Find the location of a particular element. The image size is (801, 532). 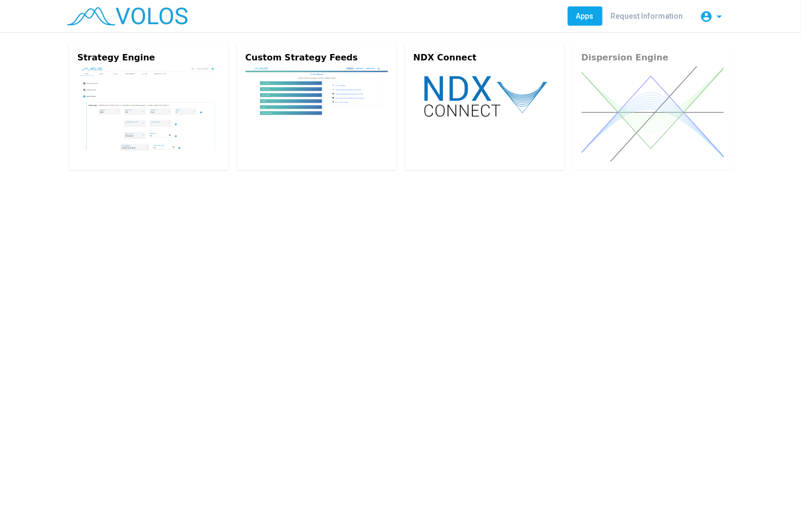

div: Custom Strategy Feeds is located at coordinates (317, 58).